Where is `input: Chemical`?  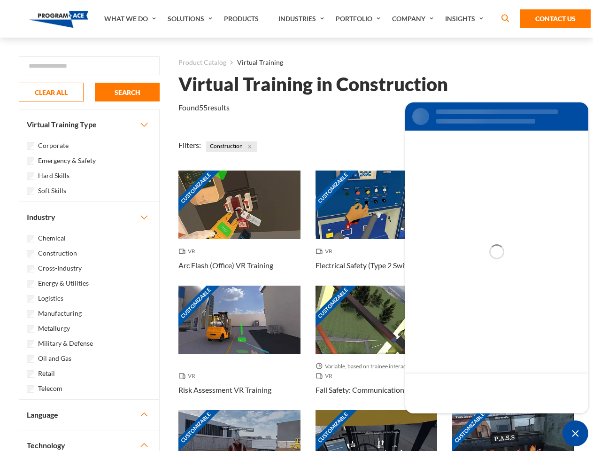 input: Chemical is located at coordinates (31, 239).